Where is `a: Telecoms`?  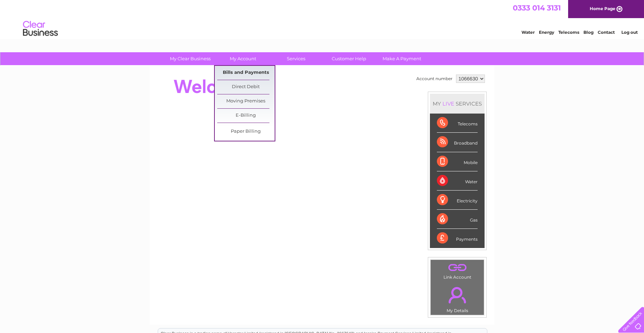 a: Telecoms is located at coordinates (569, 32).